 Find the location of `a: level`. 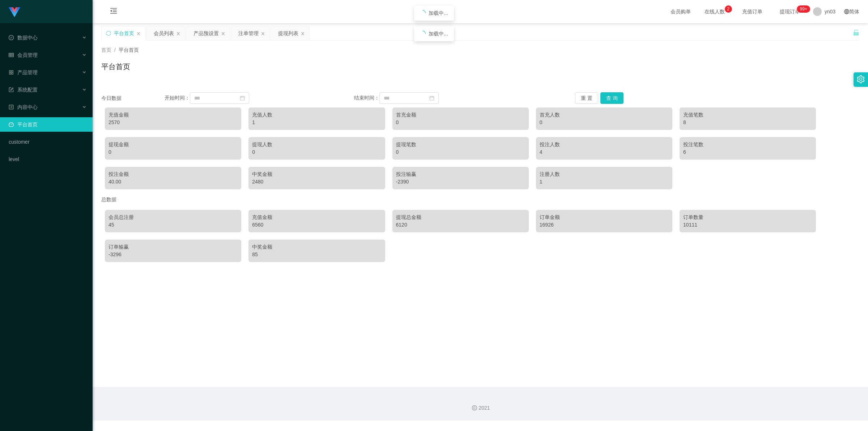

a: level is located at coordinates (48, 159).